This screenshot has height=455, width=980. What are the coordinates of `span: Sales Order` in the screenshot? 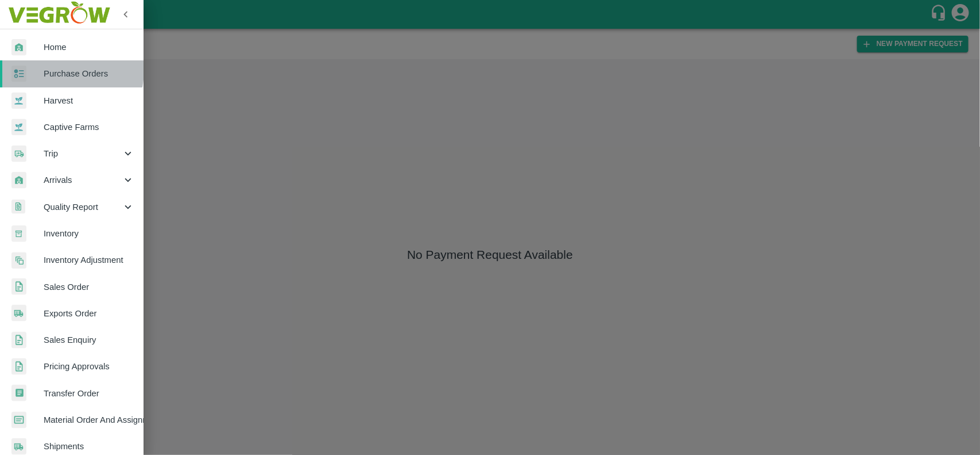 It's located at (89, 287).